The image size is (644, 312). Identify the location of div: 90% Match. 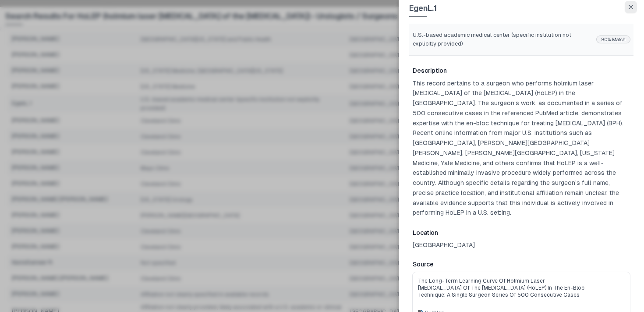
(613, 39).